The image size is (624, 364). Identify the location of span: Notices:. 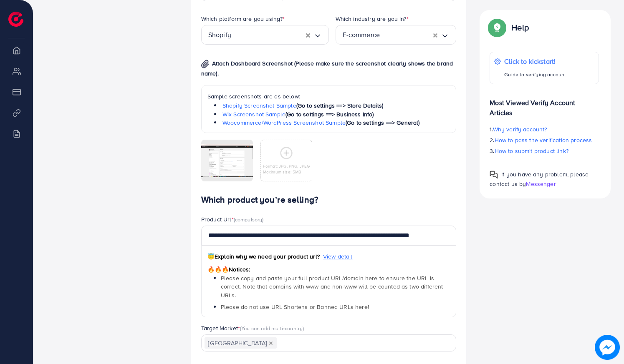
(228, 269).